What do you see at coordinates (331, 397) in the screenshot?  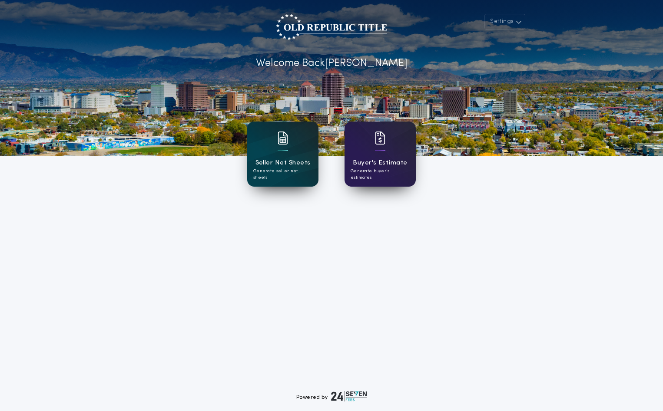 I see `div: Powered by` at bounding box center [331, 397].